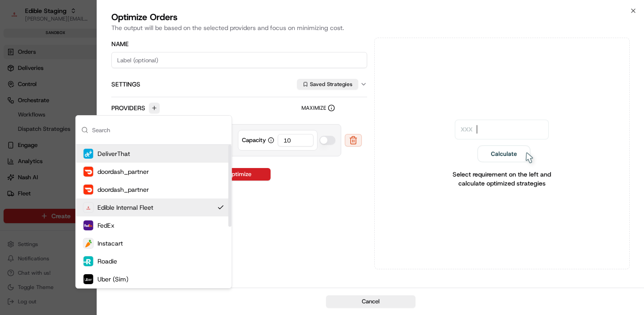 The width and height of the screenshot is (644, 315). What do you see at coordinates (271, 140) in the screenshot?
I see `button: Capacity` at bounding box center [271, 140].